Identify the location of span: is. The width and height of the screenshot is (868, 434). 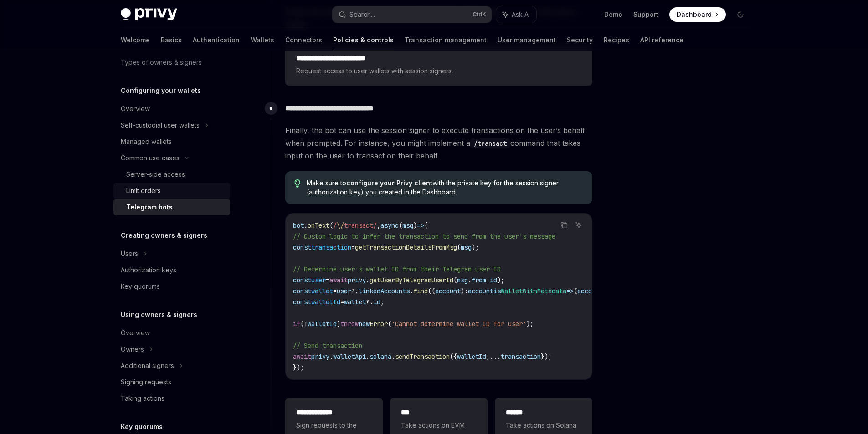
(497, 291).